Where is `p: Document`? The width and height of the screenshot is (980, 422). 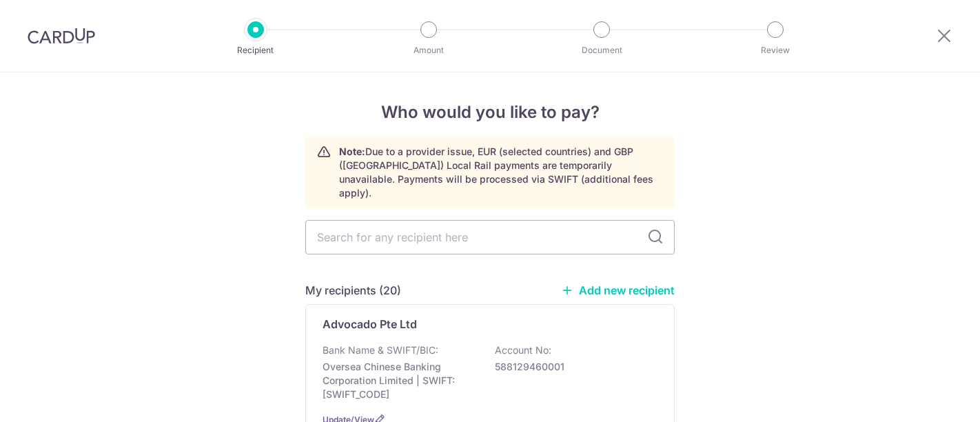
p: Document is located at coordinates (601, 51).